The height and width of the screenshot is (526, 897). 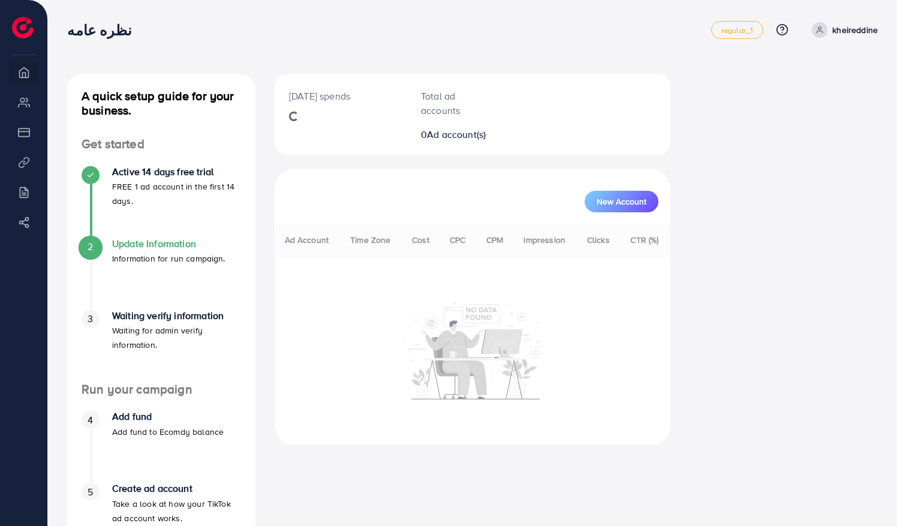 What do you see at coordinates (855, 30) in the screenshot?
I see `p: kheireddine` at bounding box center [855, 30].